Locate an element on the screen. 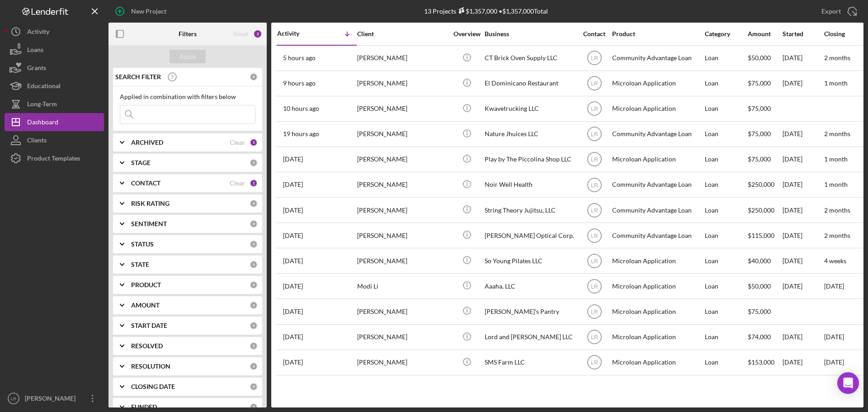 This screenshot has width=868, height=412. span: $74,000 is located at coordinates (759, 336).